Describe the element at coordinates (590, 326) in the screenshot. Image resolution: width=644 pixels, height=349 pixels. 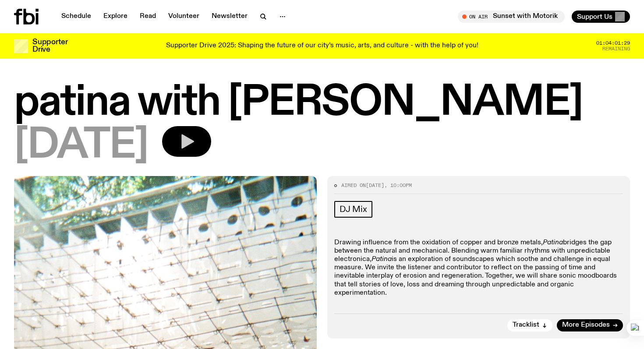
I see `a: More Episodes` at that location.